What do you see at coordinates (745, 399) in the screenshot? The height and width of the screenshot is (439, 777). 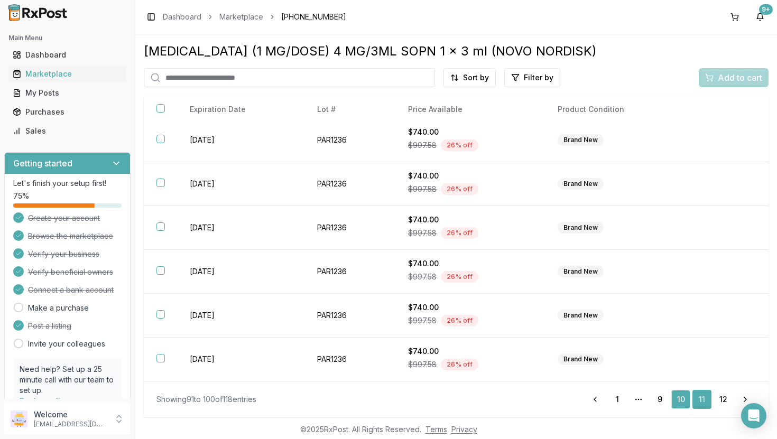 I see `a: Go to next page` at bounding box center [745, 399].